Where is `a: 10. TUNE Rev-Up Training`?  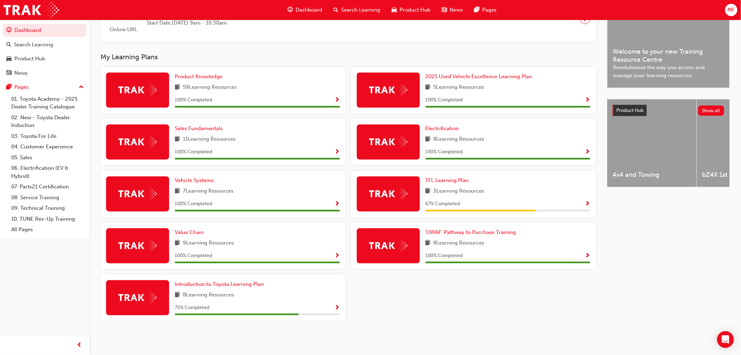
a: 10. TUNE Rev-Up Training is located at coordinates (47, 219).